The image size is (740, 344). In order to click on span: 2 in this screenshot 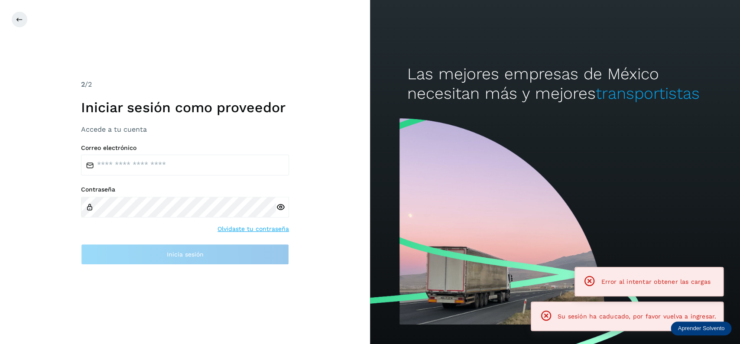, I will do `click(83, 84)`.